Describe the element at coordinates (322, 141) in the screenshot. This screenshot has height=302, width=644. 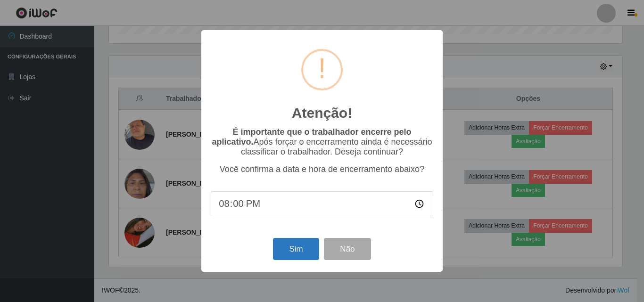
I see `p: Após forçar o encerramento ainda é necessário classificar o trabalhador. Deseja continuar?` at that location.